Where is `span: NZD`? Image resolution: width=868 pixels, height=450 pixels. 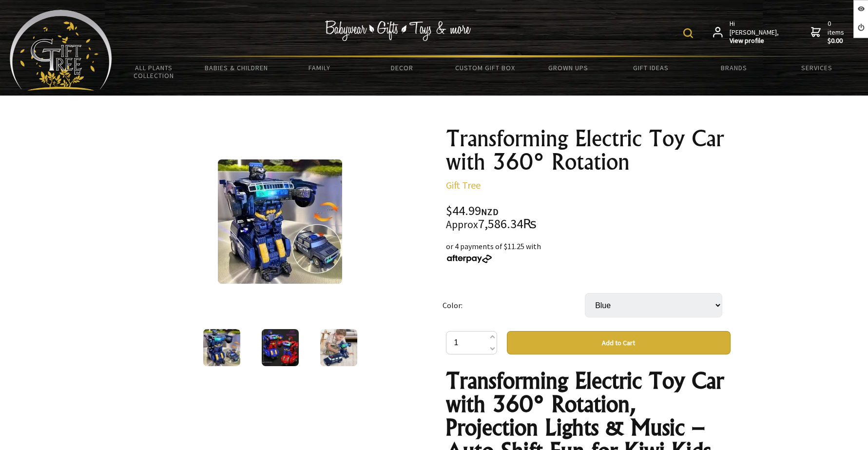
span: NZD is located at coordinates (490, 211).